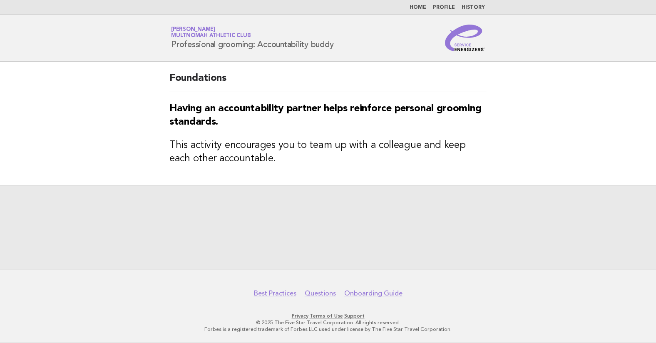 This screenshot has height=343, width=656. Describe the element at coordinates (444, 7) in the screenshot. I see `a: Profile` at that location.